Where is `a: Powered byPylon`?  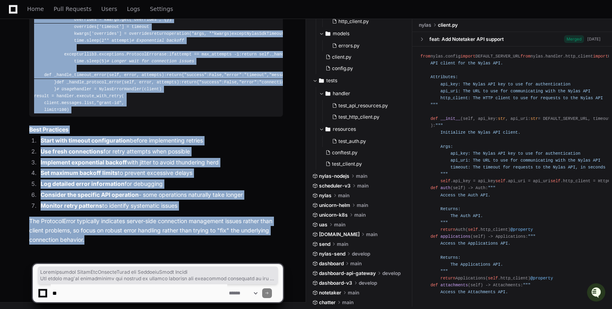 a: Powered byPylon is located at coordinates (77, 88).